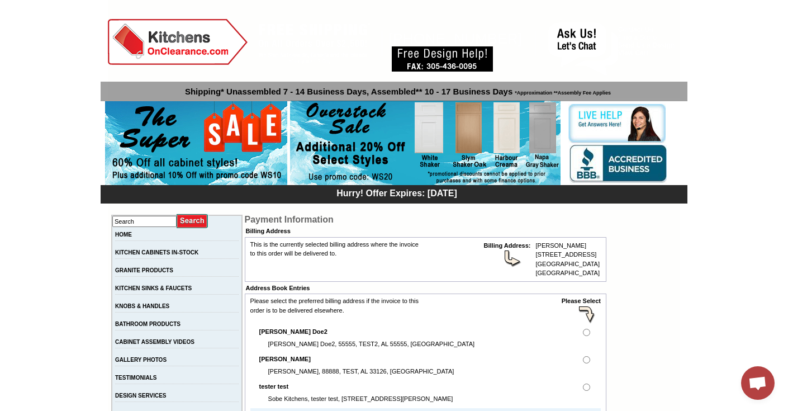 This screenshot has height=411, width=788. Describe the element at coordinates (148, 324) in the screenshot. I see `a: BATHROOM PRODUCTS` at that location.